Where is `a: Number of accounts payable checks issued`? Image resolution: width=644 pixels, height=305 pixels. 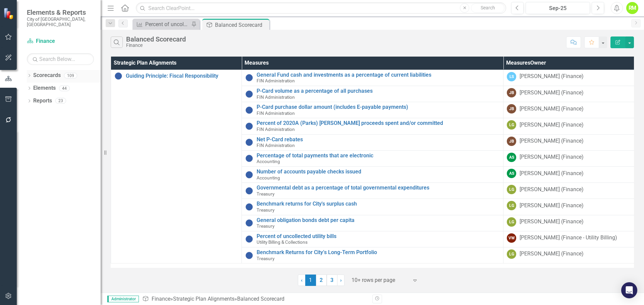 a: Number of accounts payable checks issued is located at coordinates (378, 172).